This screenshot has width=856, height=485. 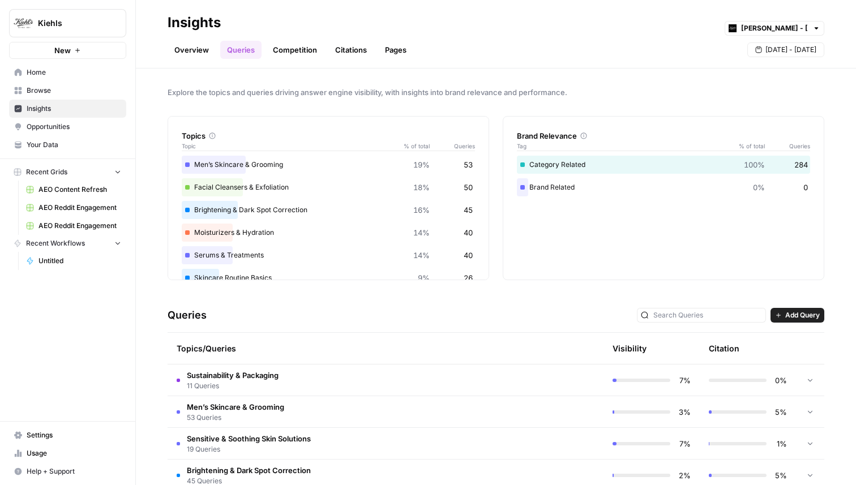 I want to click on span: New, so click(x=62, y=50).